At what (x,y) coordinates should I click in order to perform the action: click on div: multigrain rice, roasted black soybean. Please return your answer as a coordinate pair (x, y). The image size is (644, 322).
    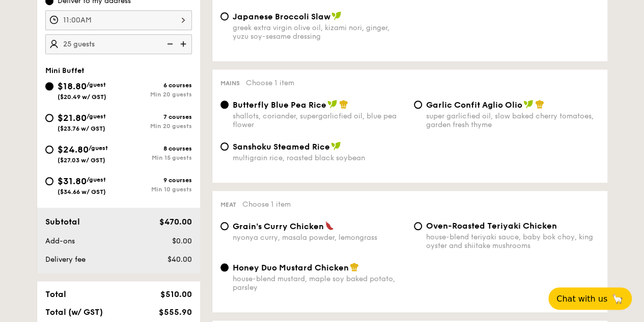
    Looking at the image, I should click on (320, 158).